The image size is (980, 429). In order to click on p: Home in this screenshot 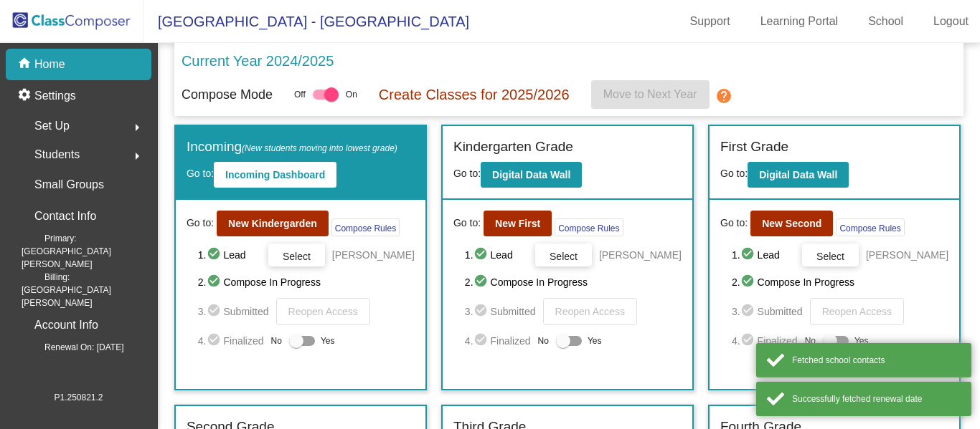, I will do `click(49, 65)`.